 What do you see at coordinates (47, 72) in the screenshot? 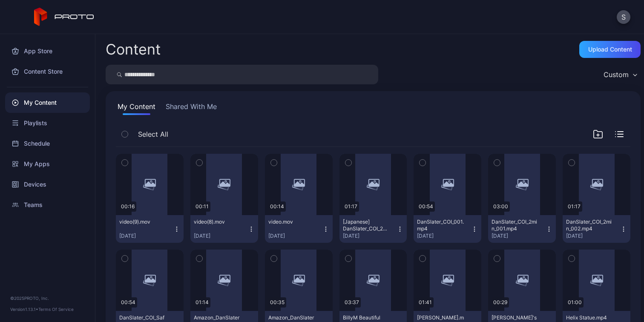
I see `div: Content Store` at bounding box center [47, 72].